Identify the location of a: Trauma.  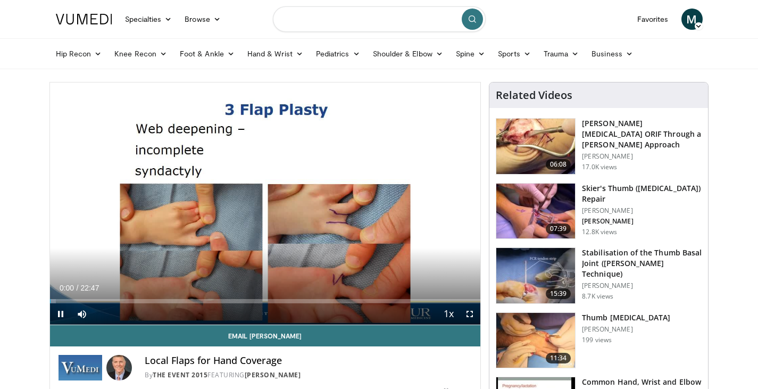
(561, 54).